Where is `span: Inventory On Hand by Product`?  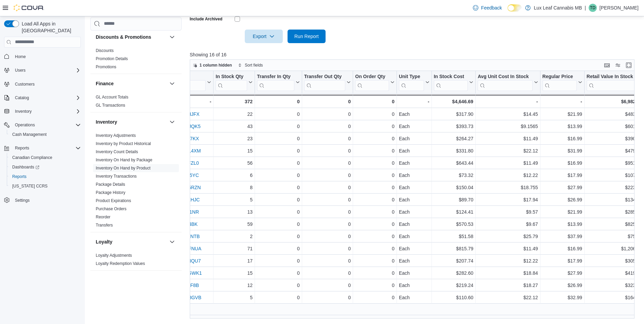 span: Inventory On Hand by Product is located at coordinates (123, 168).